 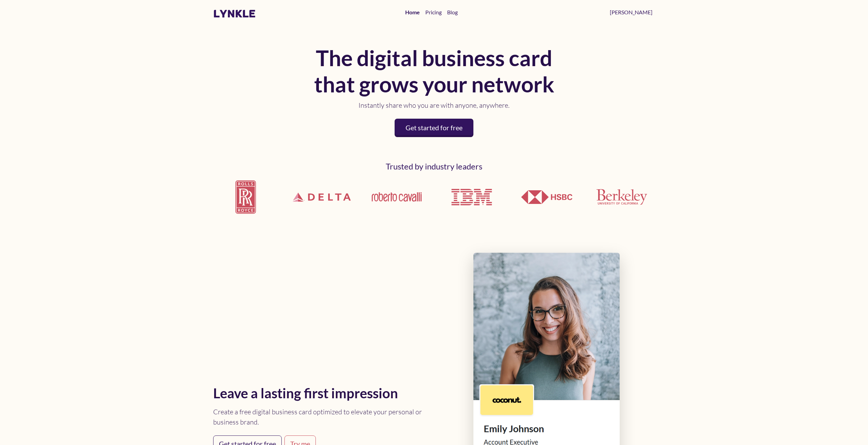 I want to click on p: Create a free digital business card optimized to elevate your personal or business brand., so click(x=322, y=417).